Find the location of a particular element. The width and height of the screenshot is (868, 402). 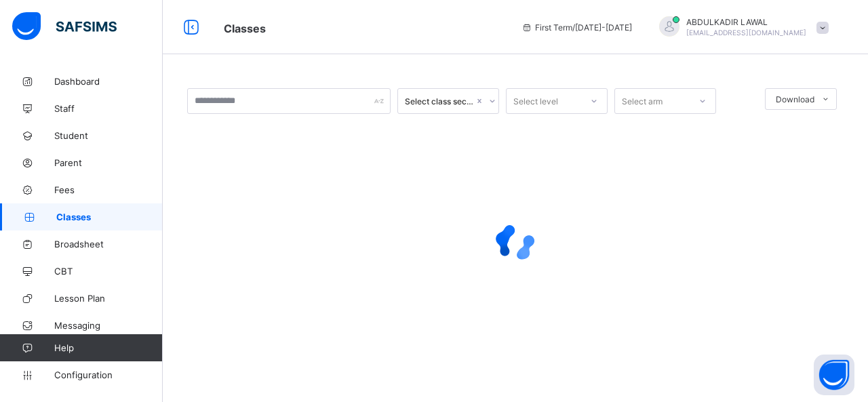

span: ABDULKADIR LAWAL is located at coordinates (746, 22).